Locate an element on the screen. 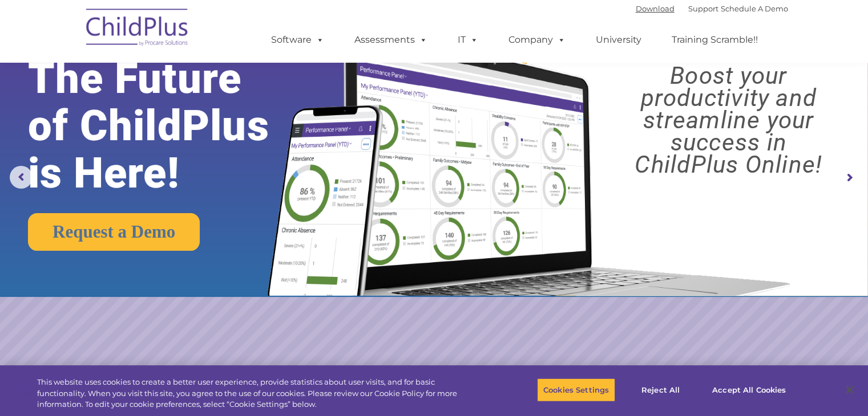 The height and width of the screenshot is (416, 868). a: Software is located at coordinates (297, 40).